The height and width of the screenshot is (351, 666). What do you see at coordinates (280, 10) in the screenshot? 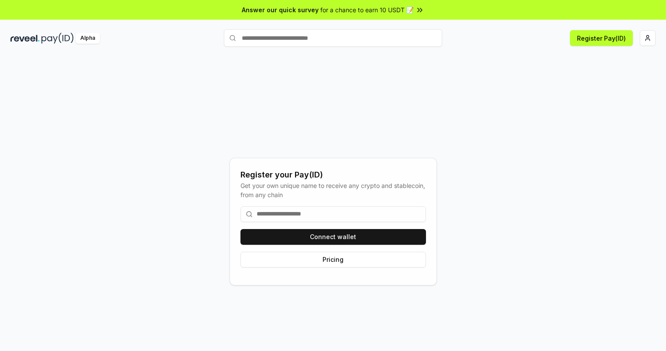
I see `span: Answer our quick survey` at bounding box center [280, 10].